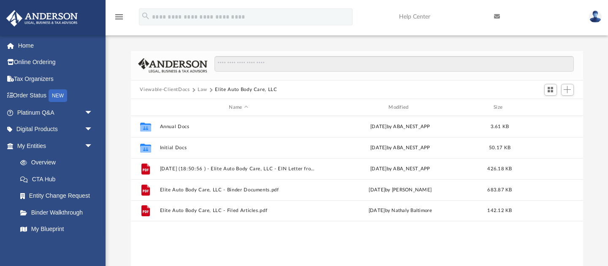 The image size is (608, 266). What do you see at coordinates (394, 64) in the screenshot?
I see `input: Search files and folders` at bounding box center [394, 64].